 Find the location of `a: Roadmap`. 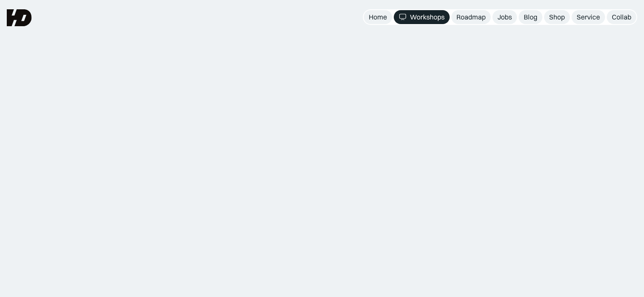

a: Roadmap is located at coordinates (471, 17).